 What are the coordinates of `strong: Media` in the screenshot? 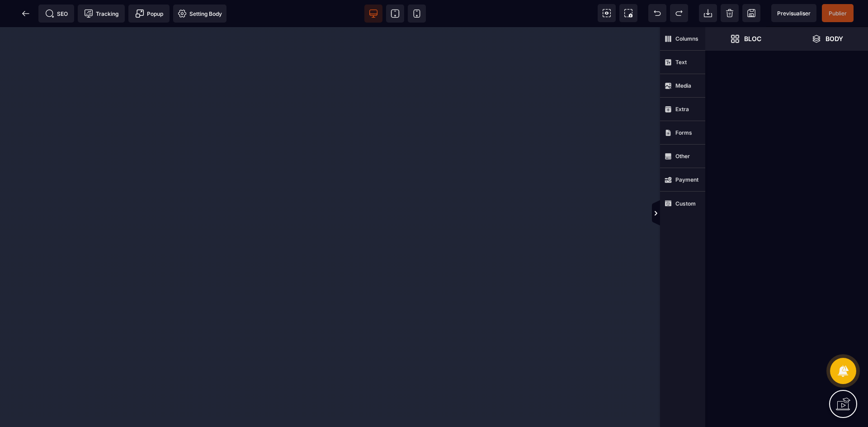 It's located at (683, 85).